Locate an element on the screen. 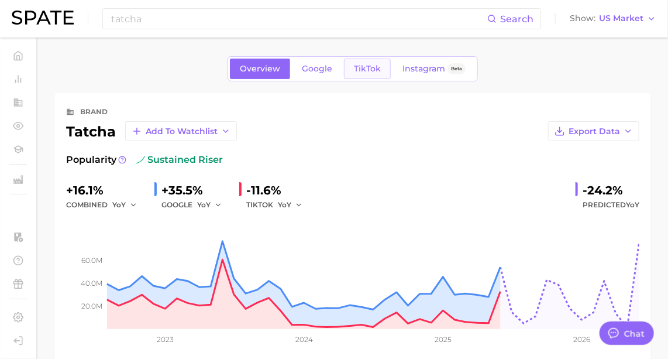  button: Export Data is located at coordinates (594, 131).